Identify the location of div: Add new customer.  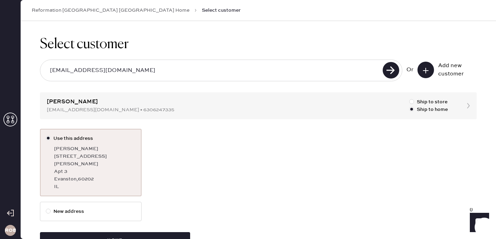
(455, 70).